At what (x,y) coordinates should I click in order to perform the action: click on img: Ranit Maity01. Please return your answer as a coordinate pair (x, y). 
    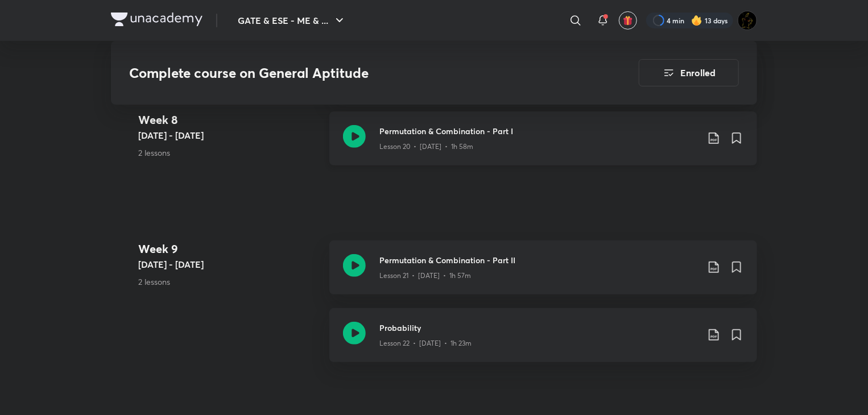
    Looking at the image, I should click on (747, 21).